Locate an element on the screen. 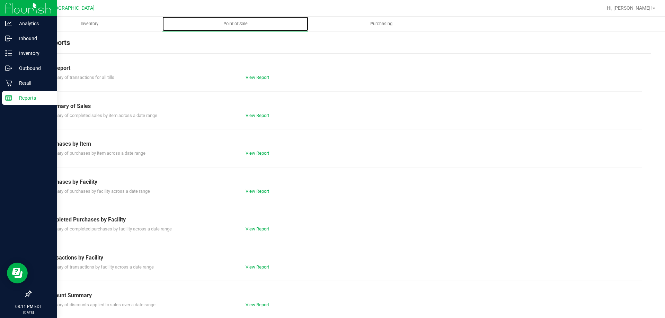 This screenshot has width=665, height=318. p: Outbound is located at coordinates (33, 68).